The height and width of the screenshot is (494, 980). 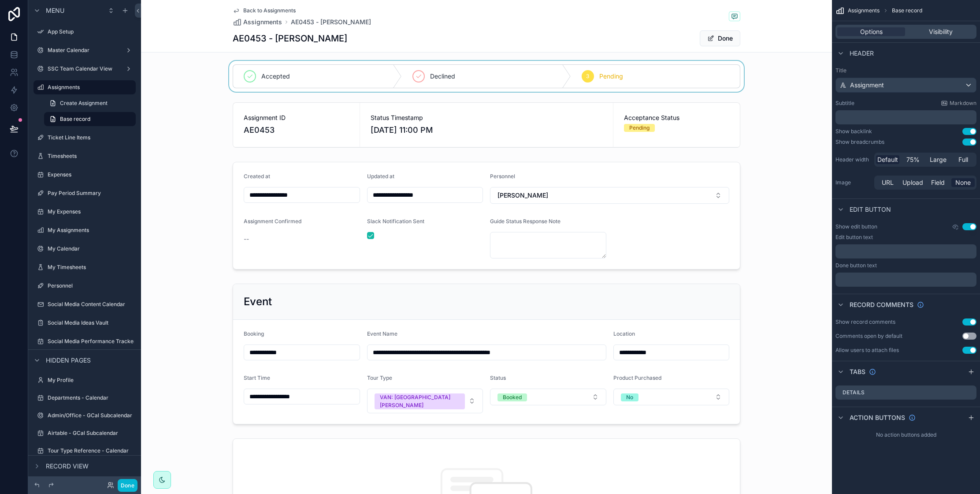 What do you see at coordinates (91, 415) in the screenshot?
I see `label: Admin/Office - GCal Subcalendar` at bounding box center [91, 415].